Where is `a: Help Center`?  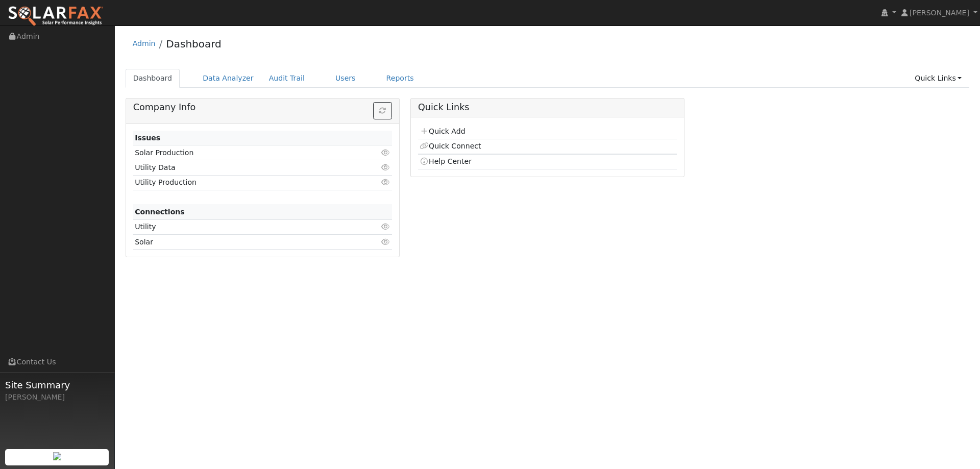
a: Help Center is located at coordinates (446, 161).